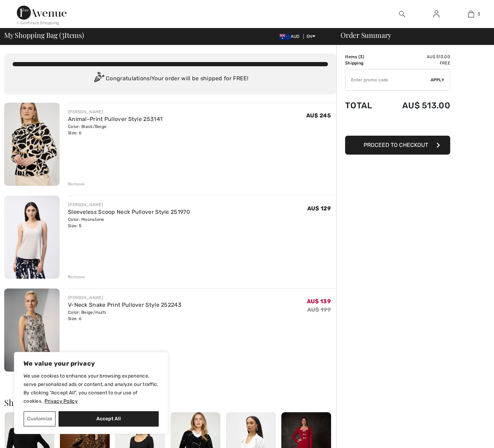 Image resolution: width=494 pixels, height=448 pixels. I want to click on img: Sleeveless Scoop Neck Pullover Style 251970, so click(32, 237).